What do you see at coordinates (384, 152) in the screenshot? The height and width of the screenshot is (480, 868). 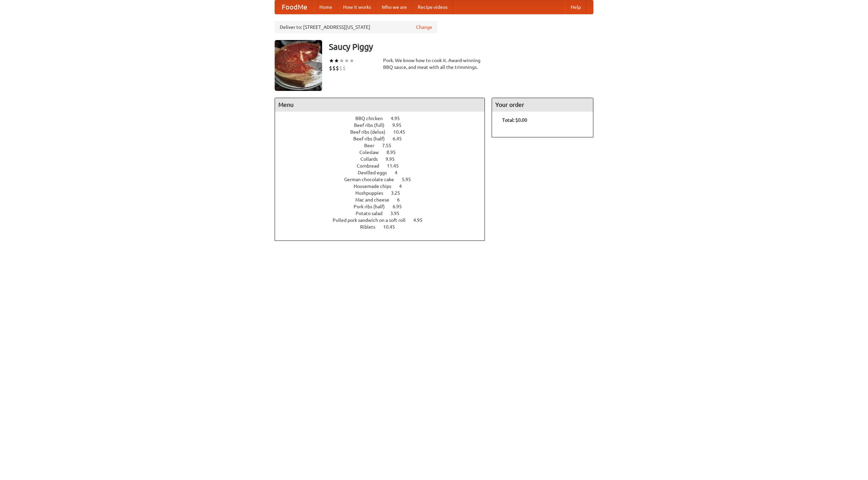 I see `a: Coleslaw 8.95` at bounding box center [384, 152].